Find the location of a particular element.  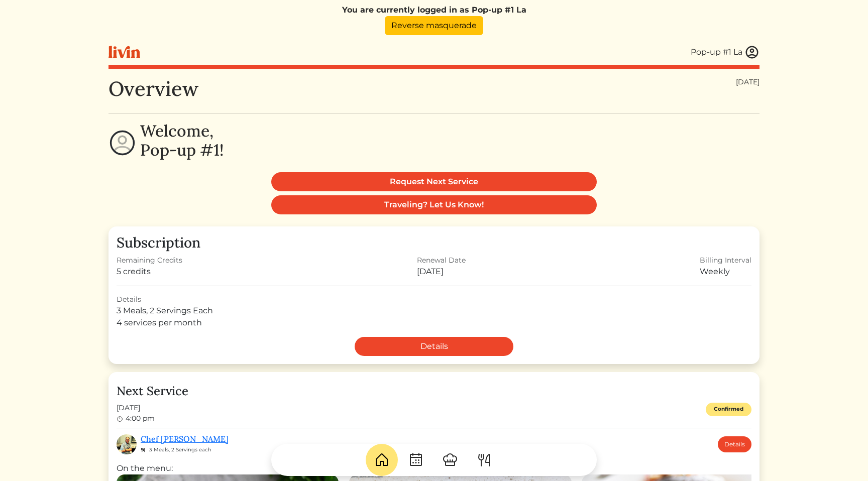

a: Traveling? Let Us Know! is located at coordinates (434, 205).